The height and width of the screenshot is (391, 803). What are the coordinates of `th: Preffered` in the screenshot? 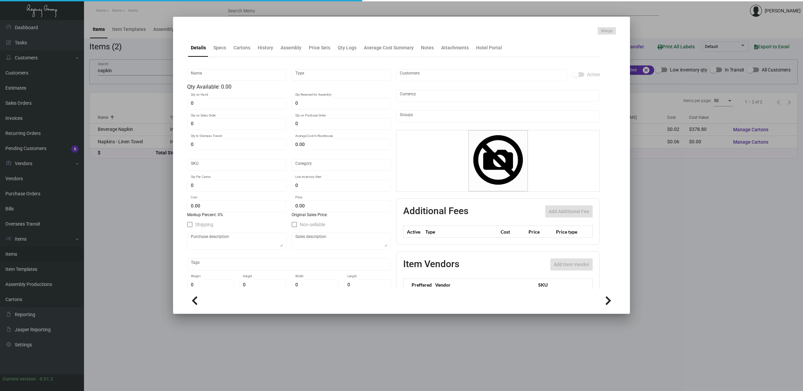 It's located at (418, 285).